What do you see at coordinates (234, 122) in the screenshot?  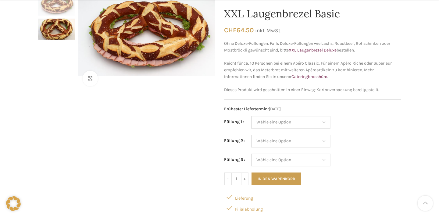 I see `label: Füllung 1` at bounding box center [234, 122].